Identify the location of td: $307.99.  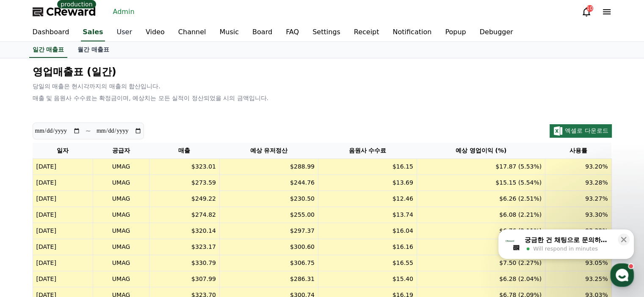
(184, 280).